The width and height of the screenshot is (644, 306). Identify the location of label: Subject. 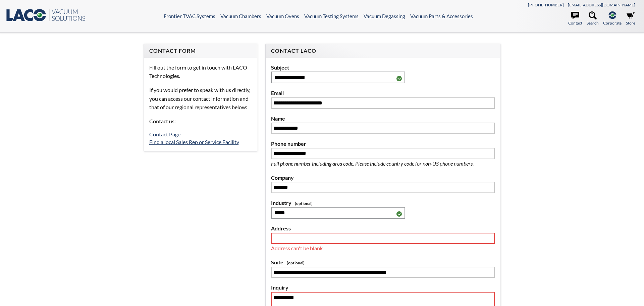
(383, 67).